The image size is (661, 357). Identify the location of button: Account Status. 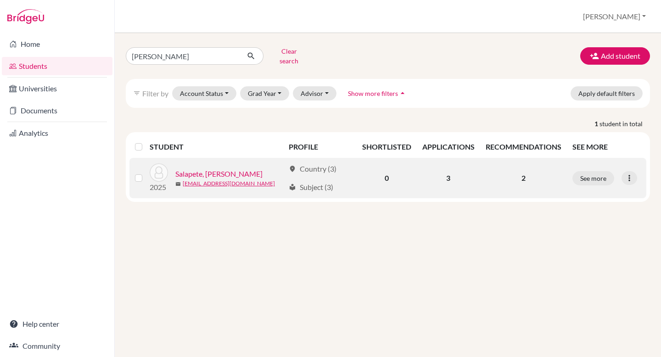
(204, 93).